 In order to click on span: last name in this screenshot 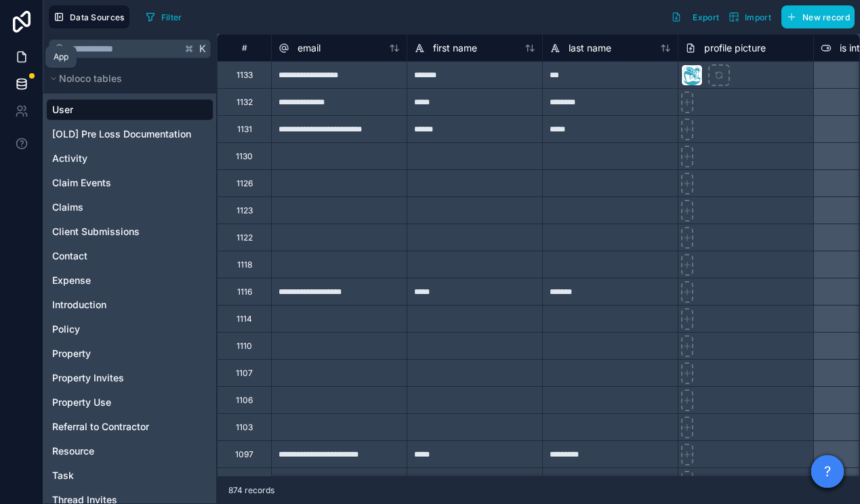, I will do `click(590, 49)`.